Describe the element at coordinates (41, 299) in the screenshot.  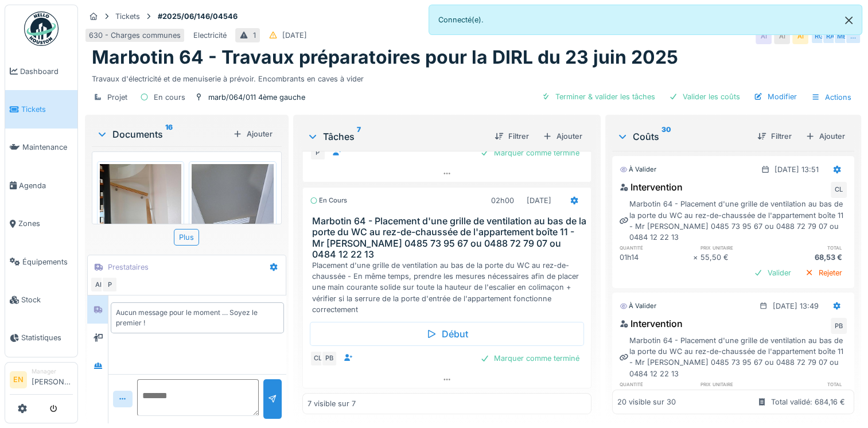
I see `a: Stock` at that location.